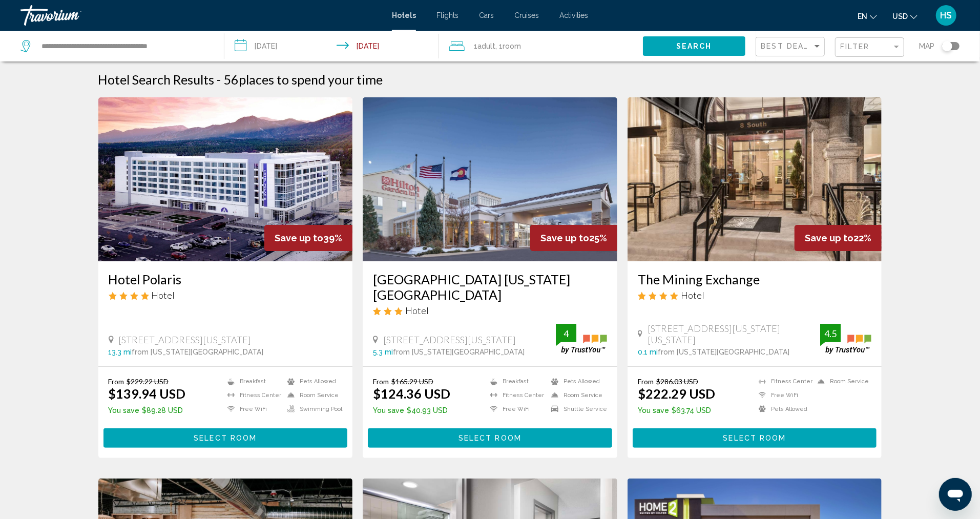 Image resolution: width=980 pixels, height=519 pixels. I want to click on a: Cars, so click(486, 15).